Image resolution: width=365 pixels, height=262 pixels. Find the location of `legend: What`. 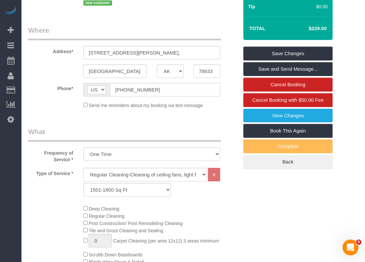

legend: What is located at coordinates (124, 134).